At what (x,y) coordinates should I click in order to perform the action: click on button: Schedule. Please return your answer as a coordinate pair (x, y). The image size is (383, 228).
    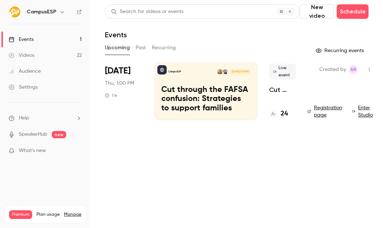
    Looking at the image, I should click on (352, 12).